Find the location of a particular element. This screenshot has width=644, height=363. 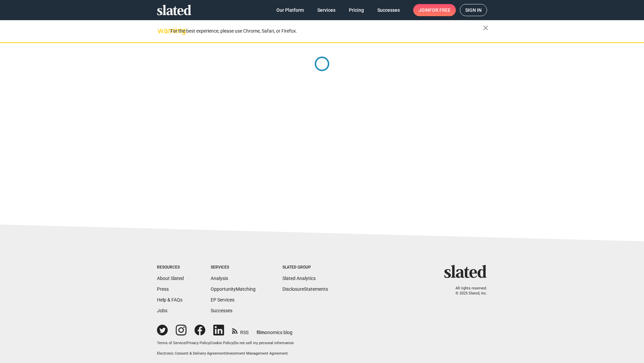

a: EP Services is located at coordinates (222, 300).